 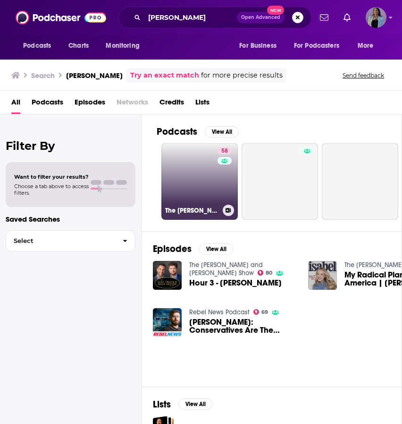 What do you see at coordinates (16, 104) in the screenshot?
I see `span: All` at bounding box center [16, 104].